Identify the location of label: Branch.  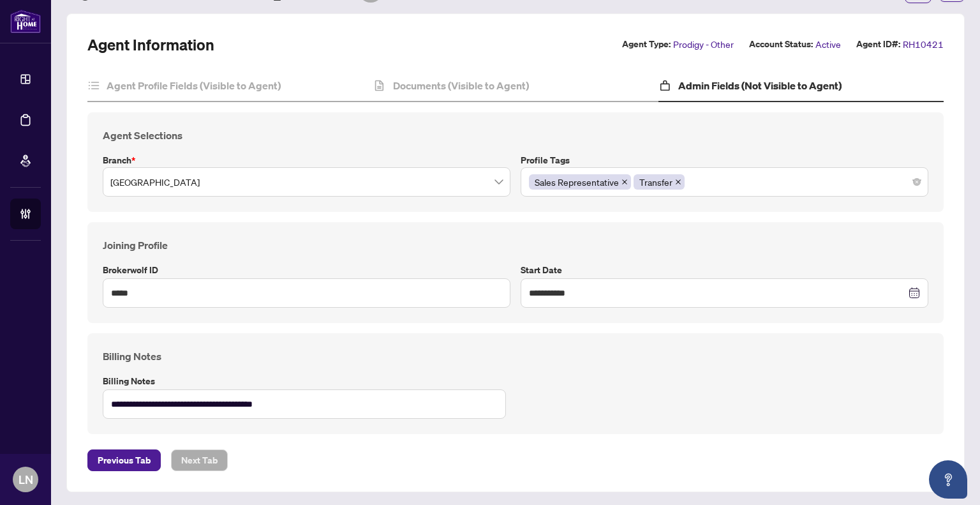
(306, 160).